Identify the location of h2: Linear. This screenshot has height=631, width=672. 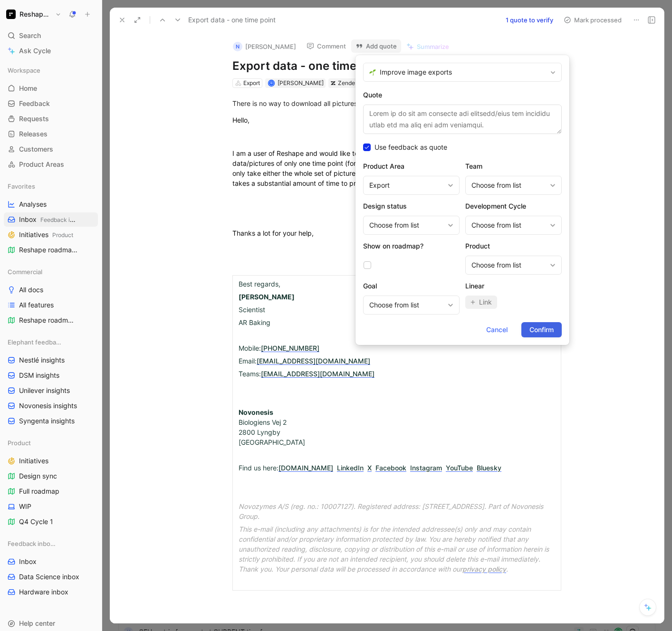
(513, 286).